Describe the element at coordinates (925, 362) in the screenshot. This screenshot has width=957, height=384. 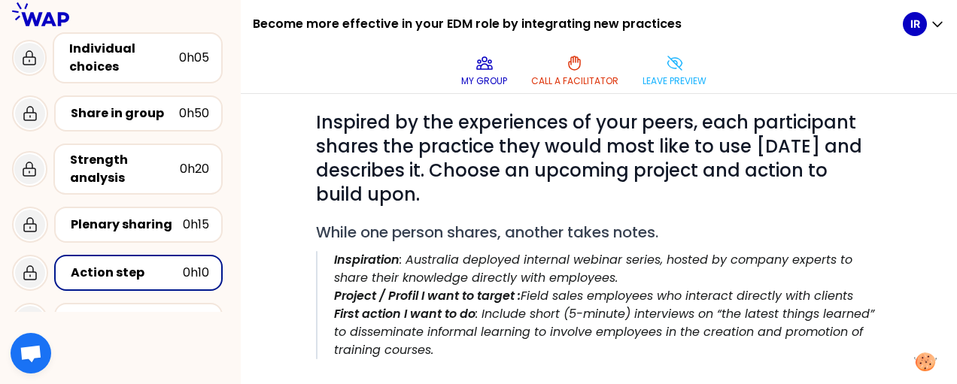
I see `button: Manage your preferences about cookies` at that location.